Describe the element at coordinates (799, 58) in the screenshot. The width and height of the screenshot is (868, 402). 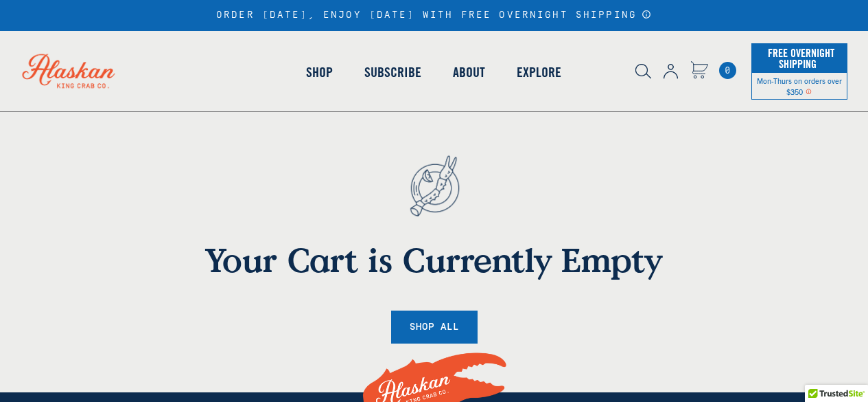
I see `span: Free Overnight Shipping` at that location.